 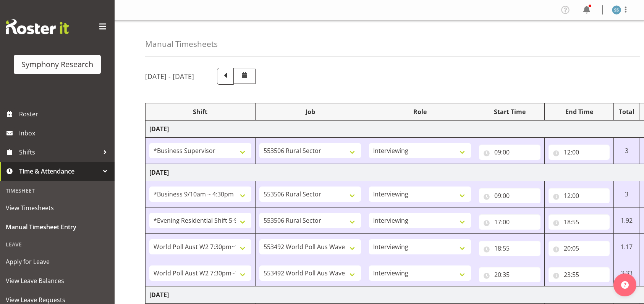 I want to click on div: Job, so click(x=310, y=112).